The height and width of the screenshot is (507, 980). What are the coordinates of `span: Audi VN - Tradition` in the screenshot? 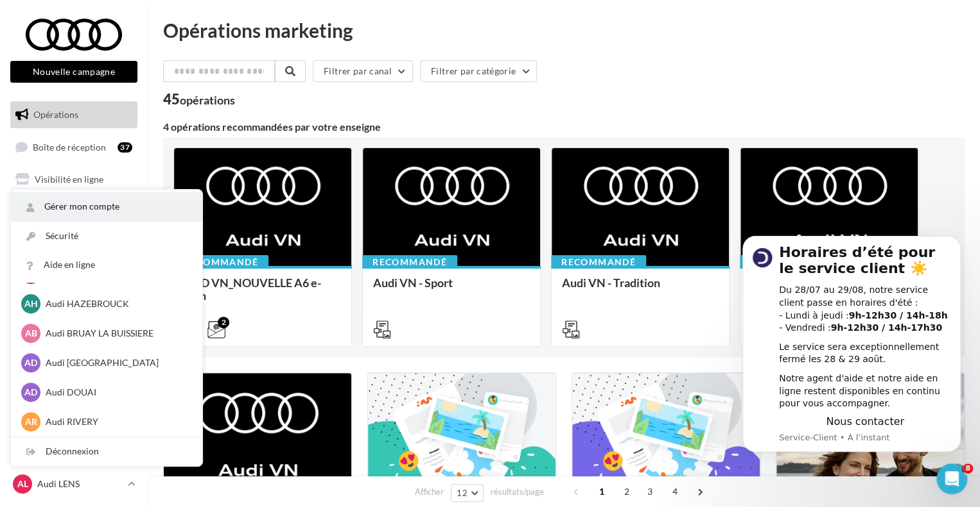 It's located at (610, 282).